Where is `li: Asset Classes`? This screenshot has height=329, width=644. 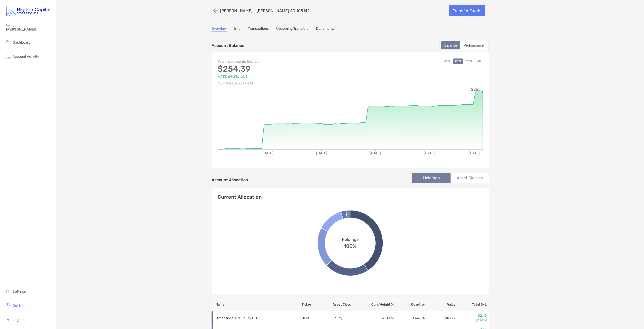 li: Asset Classes is located at coordinates (470, 178).